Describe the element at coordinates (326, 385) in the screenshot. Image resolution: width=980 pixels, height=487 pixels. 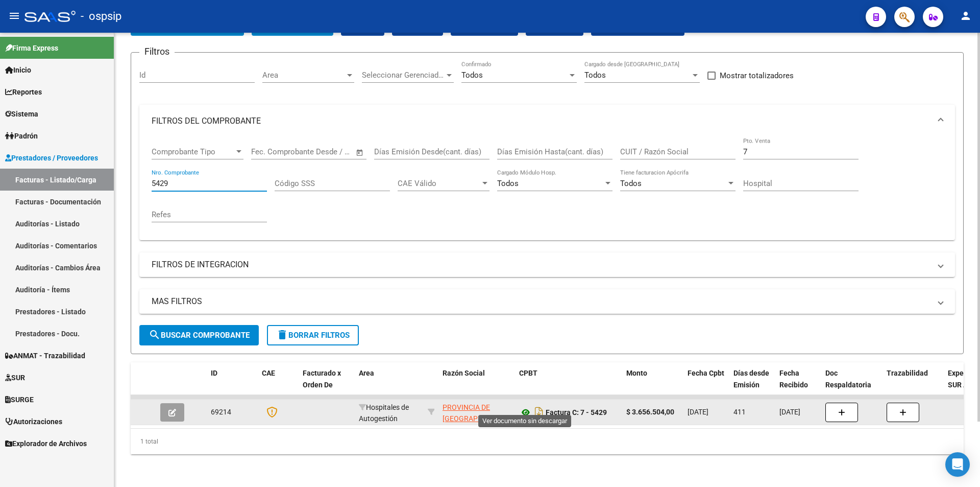
I see `datatable-header-cell: Facturado x Orden De` at that location.